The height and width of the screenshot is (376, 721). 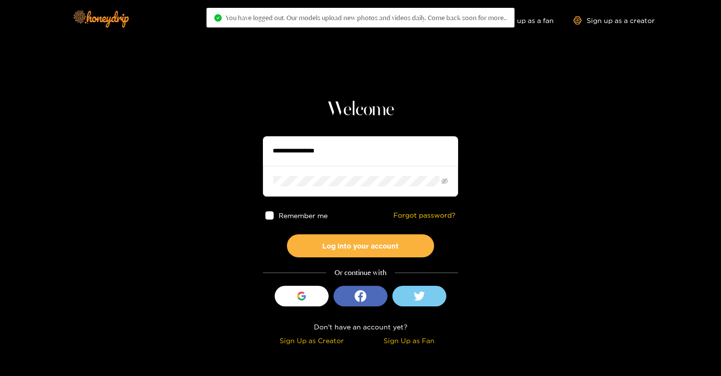 I want to click on a: Sign up as a fan, so click(x=520, y=20).